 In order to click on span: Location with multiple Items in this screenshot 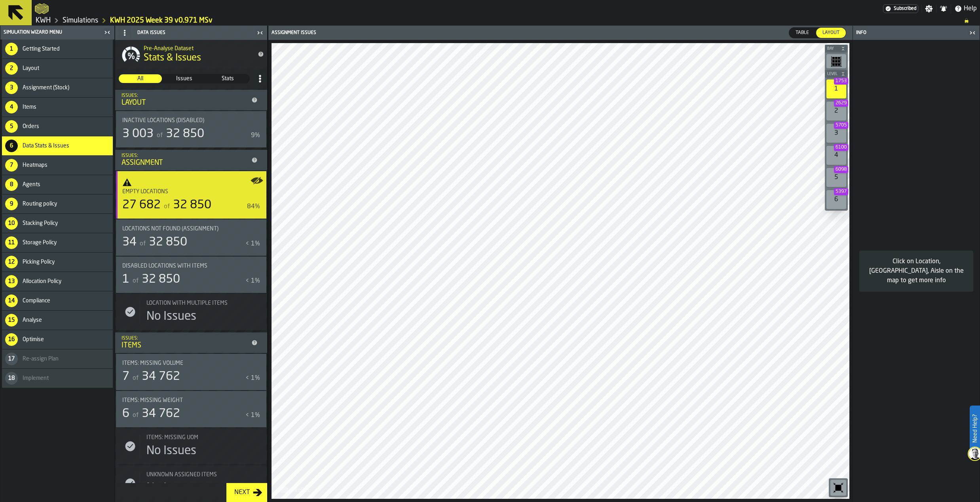, I will do `click(187, 303)`.